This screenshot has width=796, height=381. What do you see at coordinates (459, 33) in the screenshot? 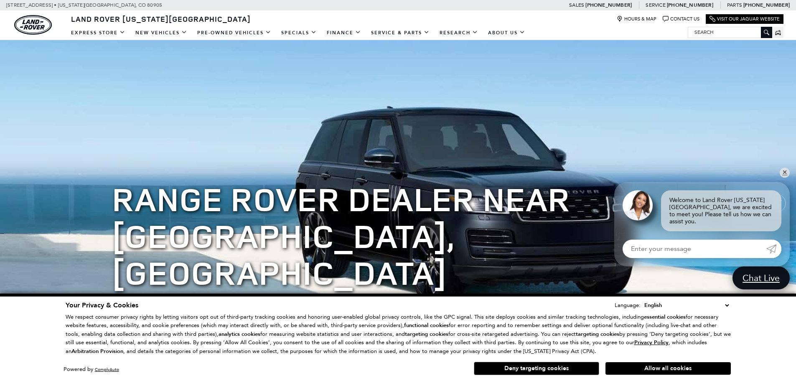
I see `a: Research` at bounding box center [459, 33].